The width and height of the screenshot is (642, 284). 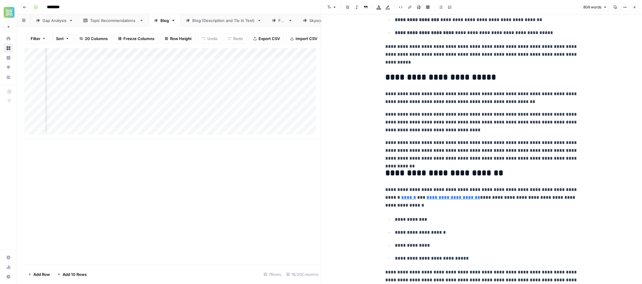 I want to click on button: Export CSV, so click(x=266, y=39).